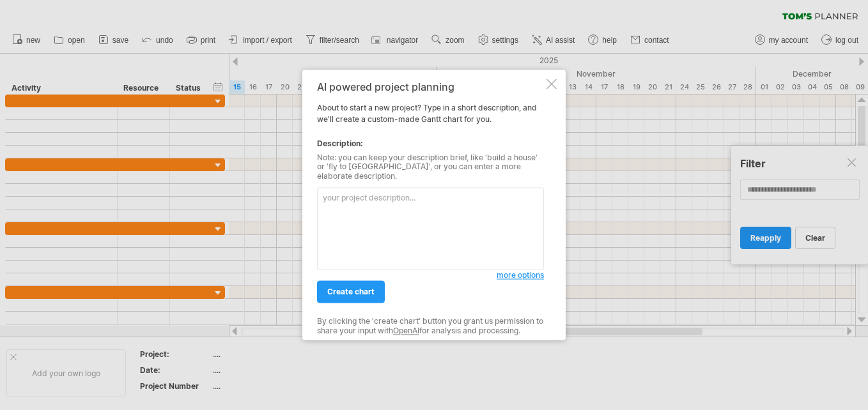  I want to click on div: Description:, so click(430, 144).